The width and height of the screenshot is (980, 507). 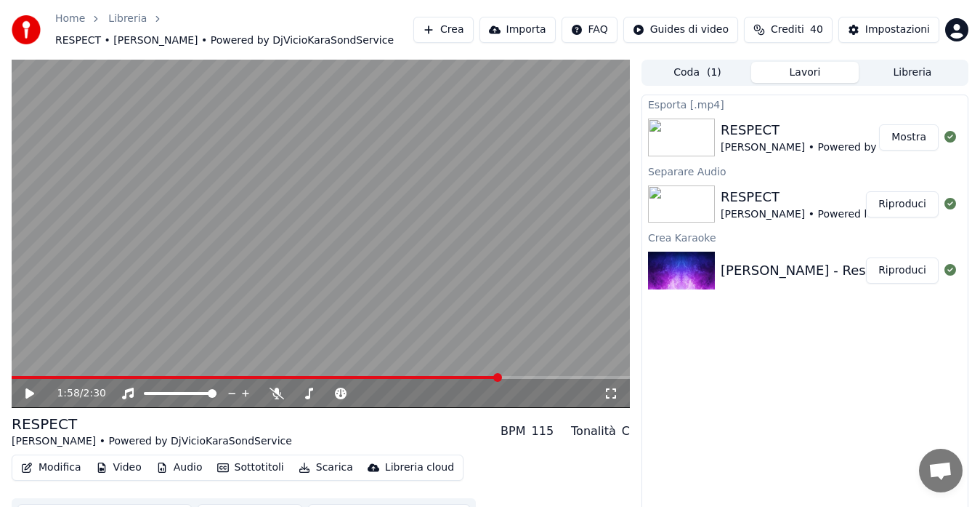 What do you see at coordinates (897, 30) in the screenshot?
I see `div: Impostazioni` at bounding box center [897, 30].